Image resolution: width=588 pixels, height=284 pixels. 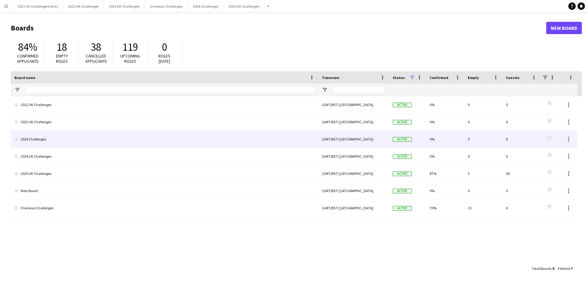 I want to click on span: Cancels, so click(x=513, y=78).